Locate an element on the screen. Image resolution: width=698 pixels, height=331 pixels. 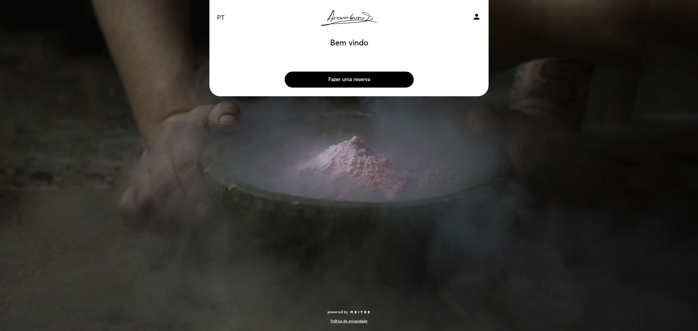
h1: Bem vindo is located at coordinates (349, 43).